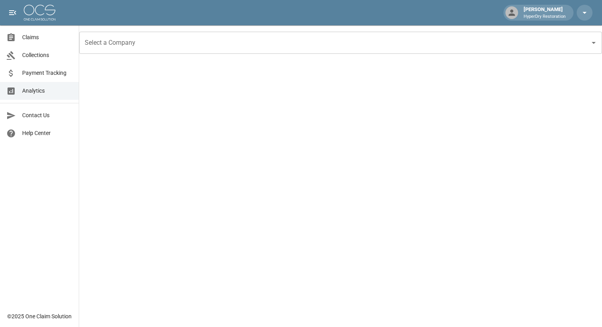 The height and width of the screenshot is (327, 602). Describe the element at coordinates (544, 17) in the screenshot. I see `p: HyperDry Restoration` at that location.